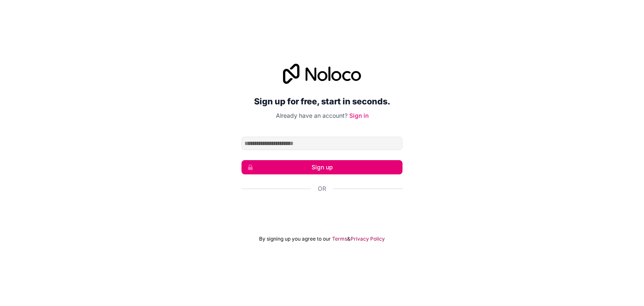  Describe the element at coordinates (339, 239) in the screenshot. I see `a: Terms` at that location.